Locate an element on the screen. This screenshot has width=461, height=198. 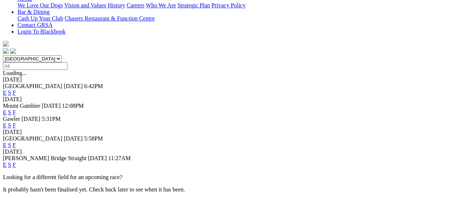
a: Bar & Dining is located at coordinates (34, 12).